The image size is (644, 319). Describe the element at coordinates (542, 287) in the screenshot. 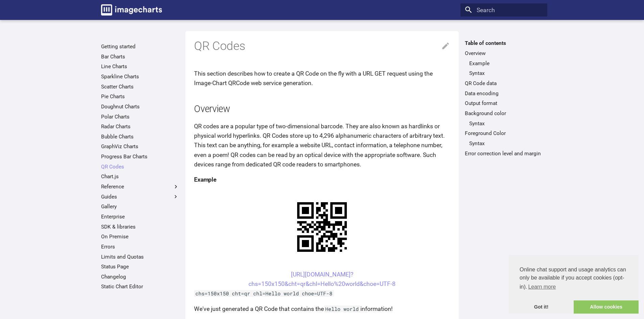

I see `a: learn more about cookies` at that location.